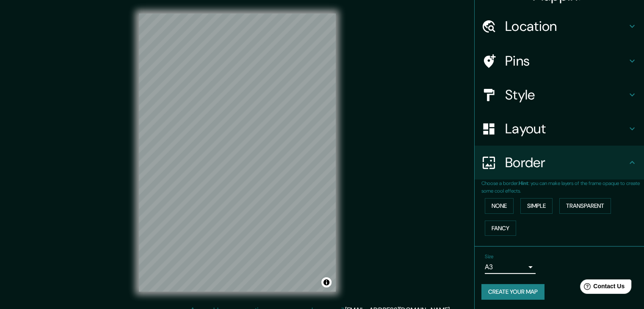  Describe the element at coordinates (585, 206) in the screenshot. I see `button: Transparent` at that location.